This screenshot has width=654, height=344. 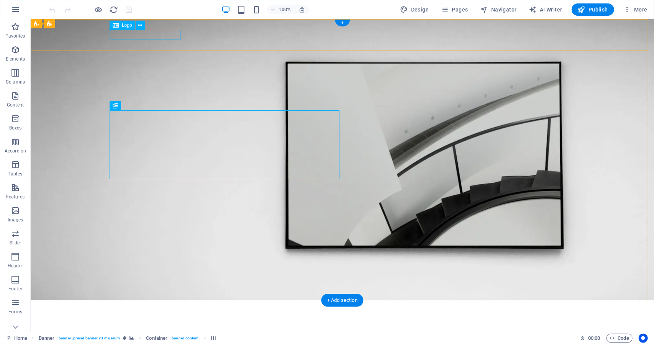 What do you see at coordinates (545, 10) in the screenshot?
I see `span: AI Writer` at bounding box center [545, 10].